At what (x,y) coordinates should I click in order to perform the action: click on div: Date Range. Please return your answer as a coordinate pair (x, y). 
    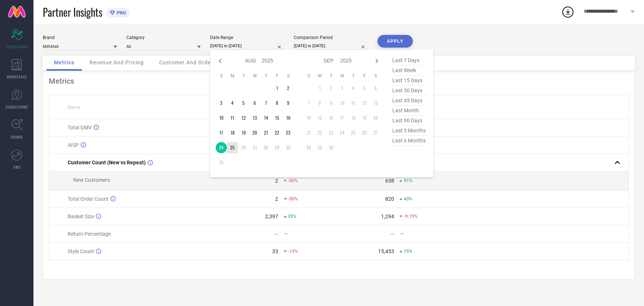
    Looking at the image, I should click on (247, 37).